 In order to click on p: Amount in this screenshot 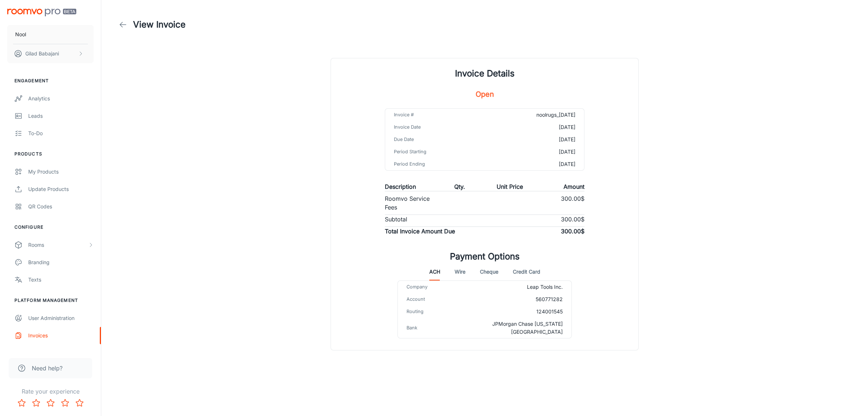, I will do `click(574, 186)`.